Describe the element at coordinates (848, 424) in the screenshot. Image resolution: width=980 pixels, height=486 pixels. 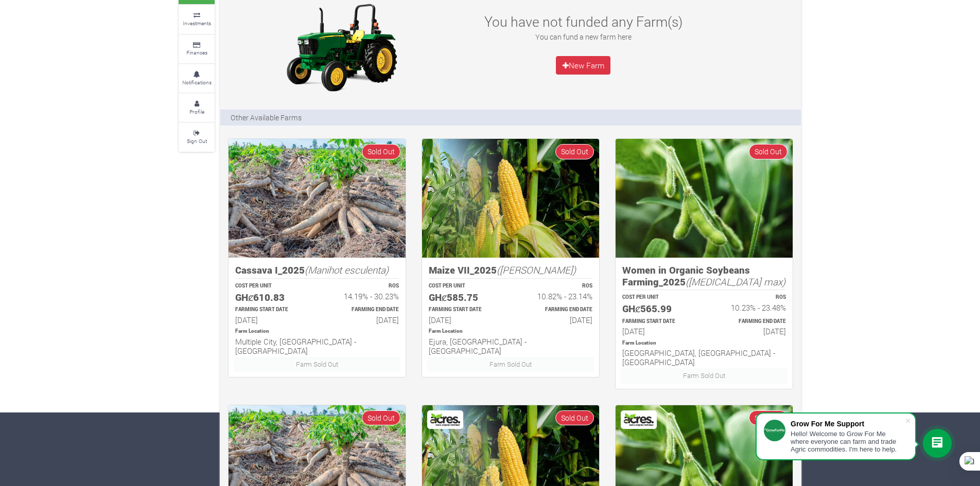
I see `div: Grow For Me Support` at that location.